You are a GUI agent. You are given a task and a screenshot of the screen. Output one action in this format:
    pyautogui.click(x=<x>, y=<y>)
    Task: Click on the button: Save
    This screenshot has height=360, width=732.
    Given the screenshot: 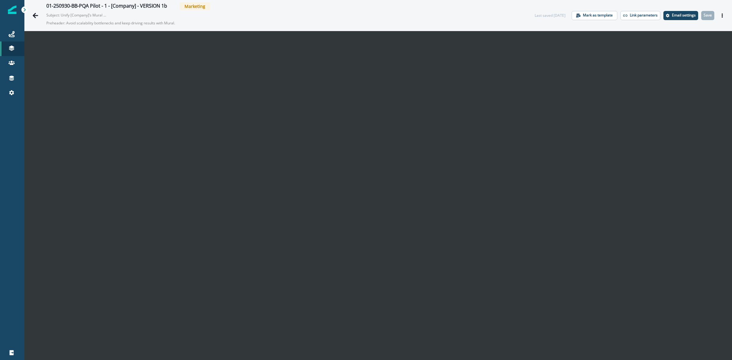 What is the action you would take?
    pyautogui.click(x=708, y=16)
    